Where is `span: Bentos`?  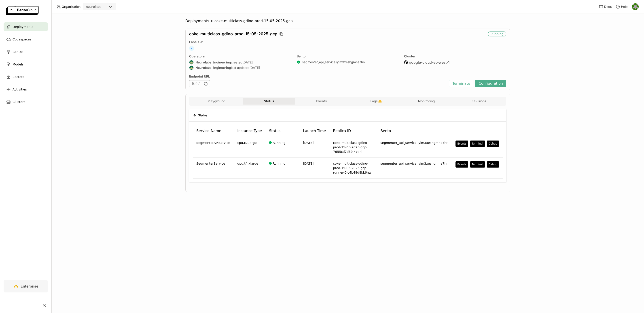
span: Bentos is located at coordinates (18, 52).